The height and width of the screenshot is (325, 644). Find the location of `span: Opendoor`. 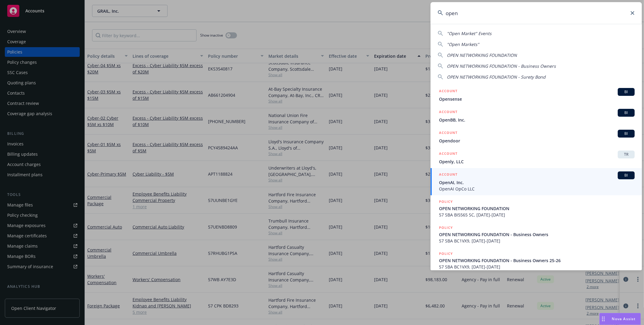

span: Opendoor is located at coordinates (537, 141).